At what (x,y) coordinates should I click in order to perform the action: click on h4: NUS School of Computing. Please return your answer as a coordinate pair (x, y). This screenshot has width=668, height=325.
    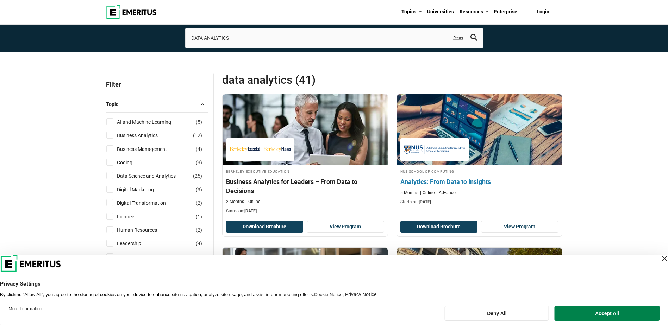
    Looking at the image, I should click on (479, 171).